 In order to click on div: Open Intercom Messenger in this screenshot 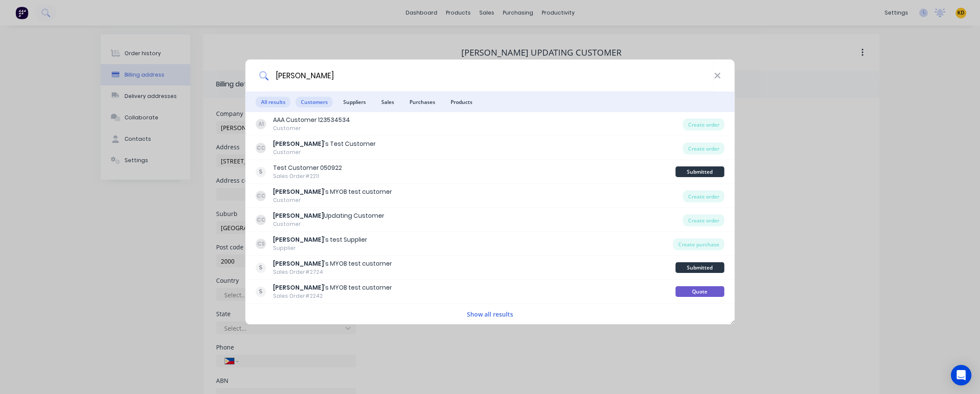, I will do `click(961, 376)`.